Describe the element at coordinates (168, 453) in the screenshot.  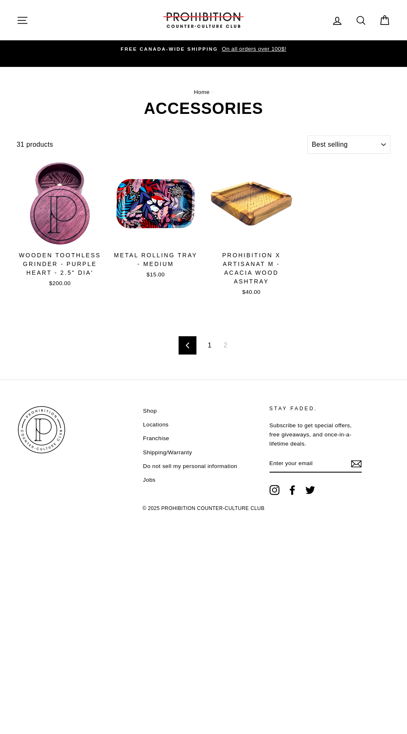
I see `a: Shipping/Warranty` at that location.